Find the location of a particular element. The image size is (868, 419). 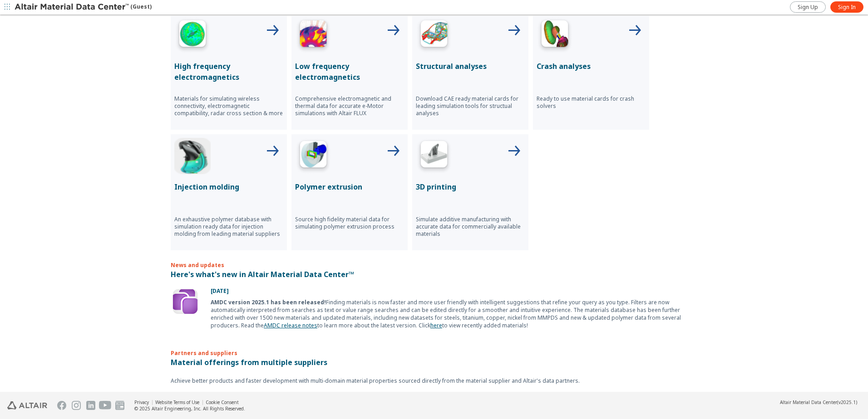

button: High Frequency IconHigh frequency electromagneticsMaterials for simulating wireless connectivity,... is located at coordinates (229, 71).